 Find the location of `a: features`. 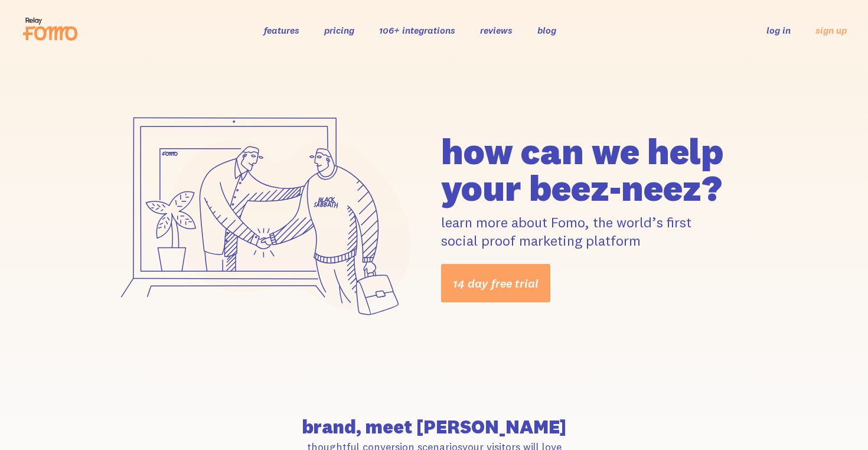

a: features is located at coordinates (282, 31).